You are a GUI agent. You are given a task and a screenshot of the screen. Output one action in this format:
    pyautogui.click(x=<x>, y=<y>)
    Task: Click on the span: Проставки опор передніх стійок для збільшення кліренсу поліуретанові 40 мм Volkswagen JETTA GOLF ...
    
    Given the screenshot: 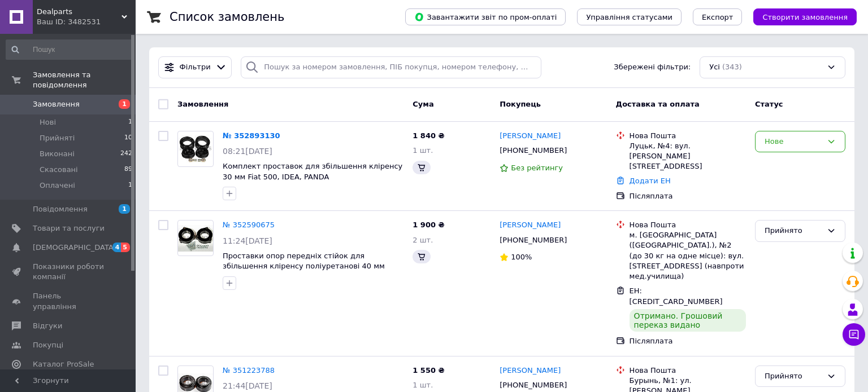 What is the action you would take?
    pyautogui.click(x=304, y=271)
    